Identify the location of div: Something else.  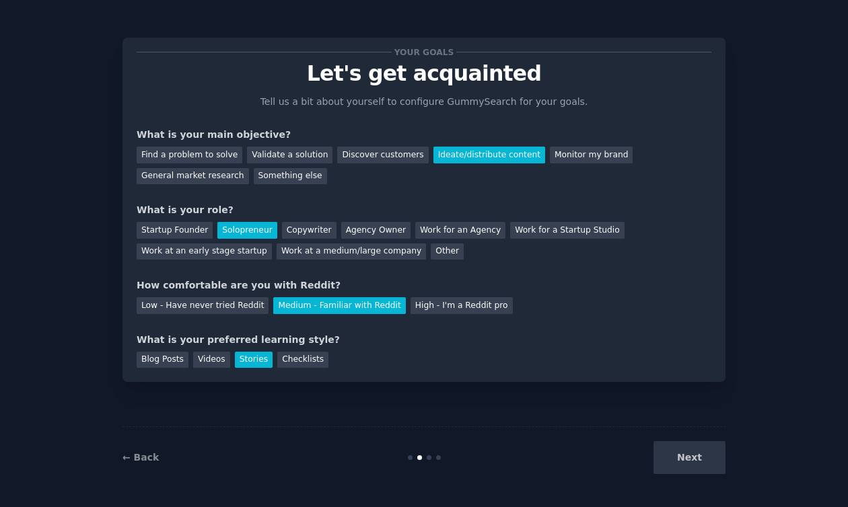
(290, 176).